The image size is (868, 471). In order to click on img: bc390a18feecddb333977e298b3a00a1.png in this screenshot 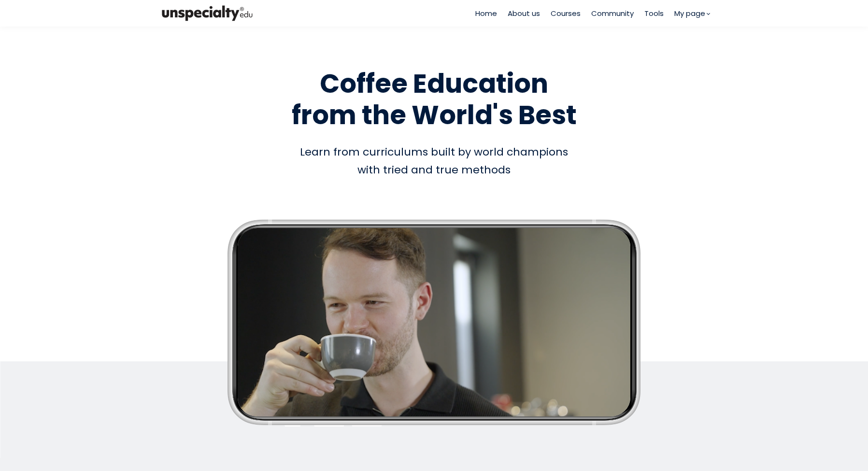, I will do `click(207, 13)`.